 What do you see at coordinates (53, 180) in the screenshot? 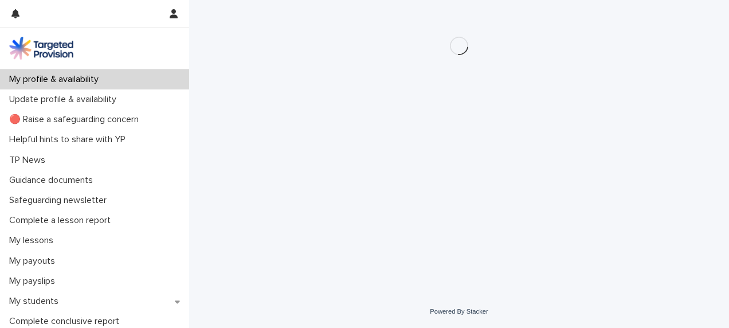
I see `p: Guidance documents` at bounding box center [53, 180].